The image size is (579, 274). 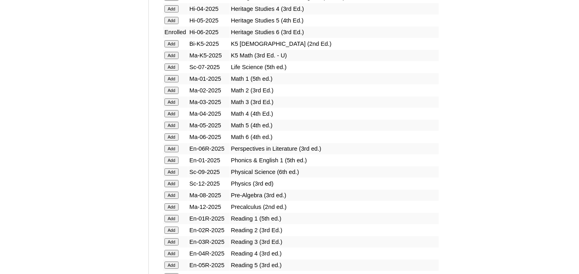 What do you see at coordinates (334, 265) in the screenshot?
I see `td: Reading 5 (3rd ed.)` at bounding box center [334, 265].